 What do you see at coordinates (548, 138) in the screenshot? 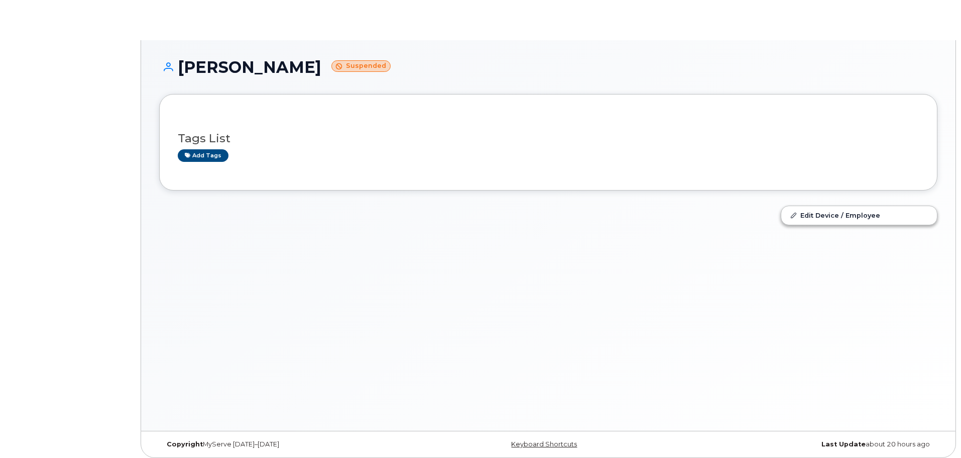
I see `h3: Tags List` at bounding box center [548, 138].